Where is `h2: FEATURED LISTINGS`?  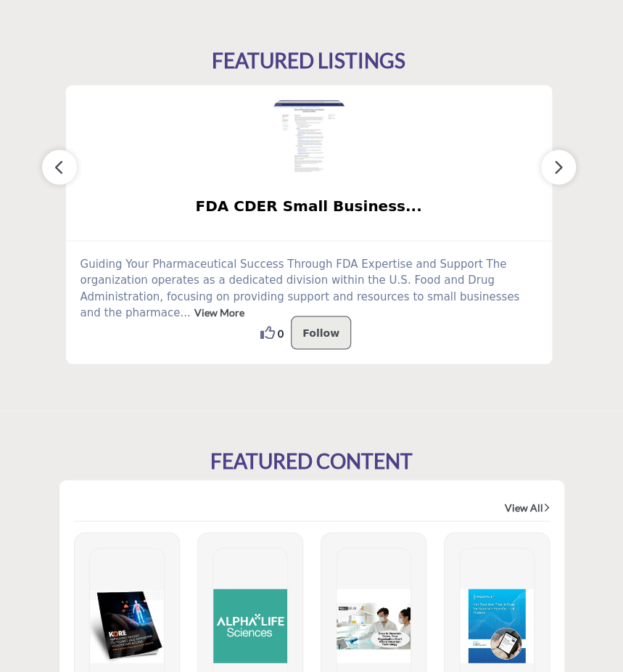 h2: FEATURED LISTINGS is located at coordinates (308, 60).